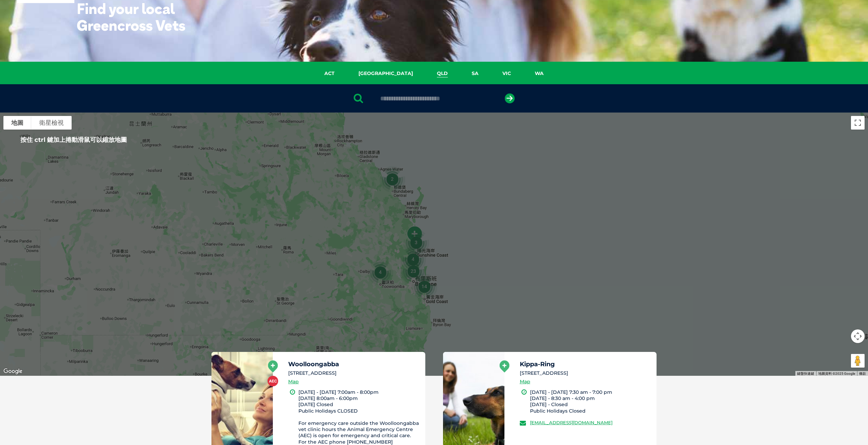  I want to click on img: Google, so click(13, 371).